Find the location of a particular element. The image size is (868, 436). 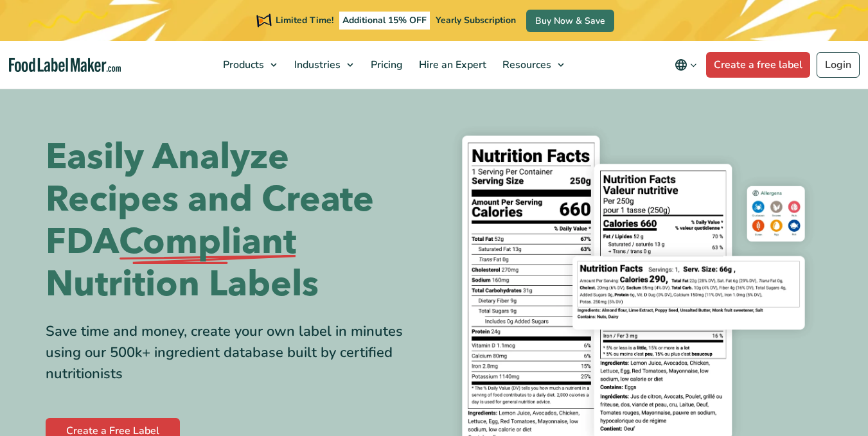

a: Pricing is located at coordinates (385, 64).